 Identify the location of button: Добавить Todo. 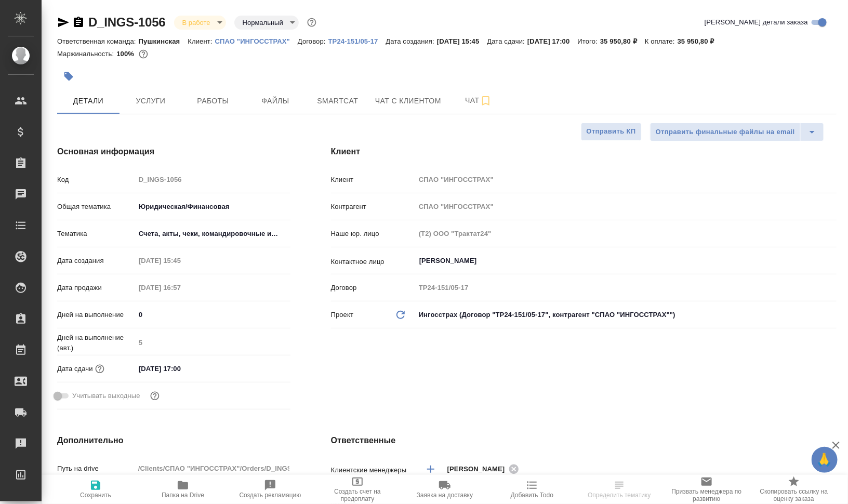
(532, 489).